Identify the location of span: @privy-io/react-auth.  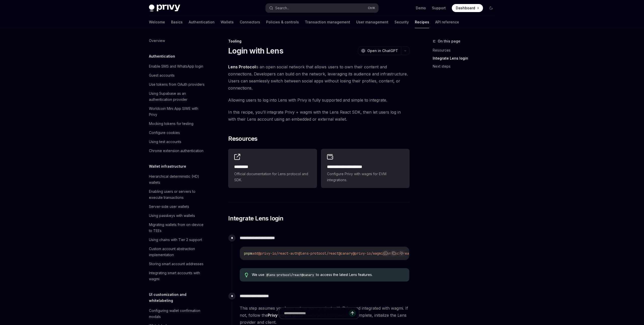
(278, 253).